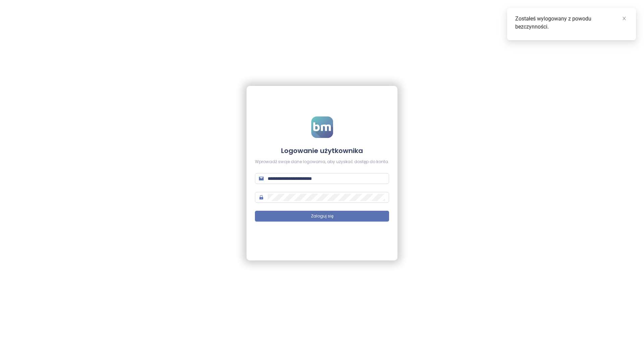 The image size is (644, 346). What do you see at coordinates (322, 127) in the screenshot?
I see `img: logo` at bounding box center [322, 127].